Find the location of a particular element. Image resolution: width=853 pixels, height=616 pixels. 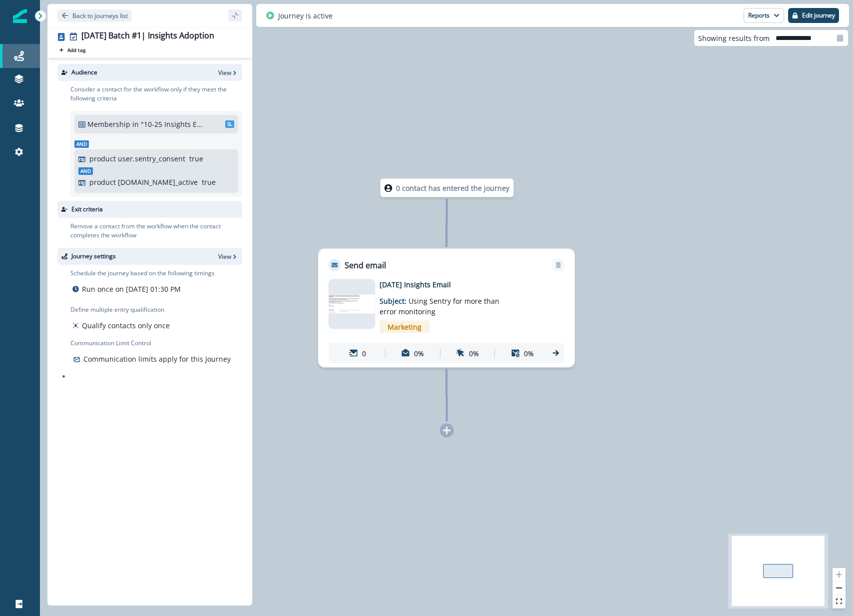

p: Subject: is located at coordinates (442, 303).